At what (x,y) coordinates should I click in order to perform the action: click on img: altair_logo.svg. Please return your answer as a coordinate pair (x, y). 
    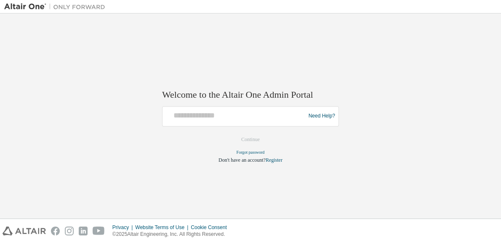
    Looking at the image, I should click on (24, 231).